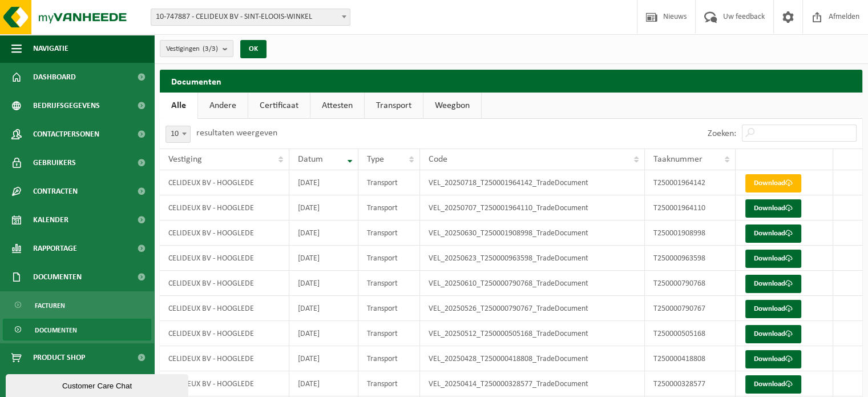  What do you see at coordinates (689, 358) in the screenshot?
I see `td: T250000418808` at bounding box center [689, 358].